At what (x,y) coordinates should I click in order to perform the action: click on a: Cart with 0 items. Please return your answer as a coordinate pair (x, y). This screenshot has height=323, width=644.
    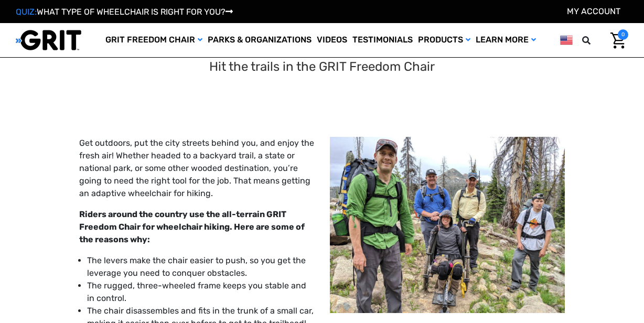
    Looking at the image, I should click on (615, 41).